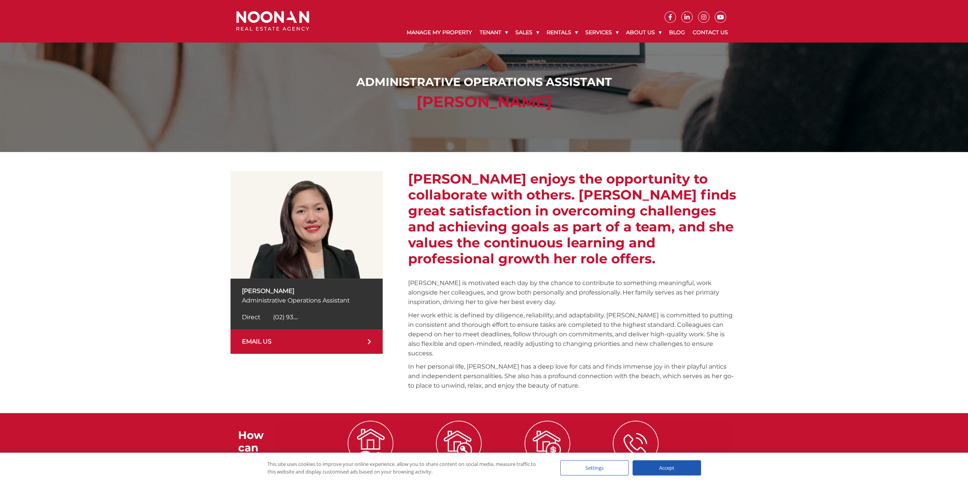 The height and width of the screenshot is (483, 968). Describe the element at coordinates (307, 300) in the screenshot. I see `p: Administrative Operations Assistant` at that location.